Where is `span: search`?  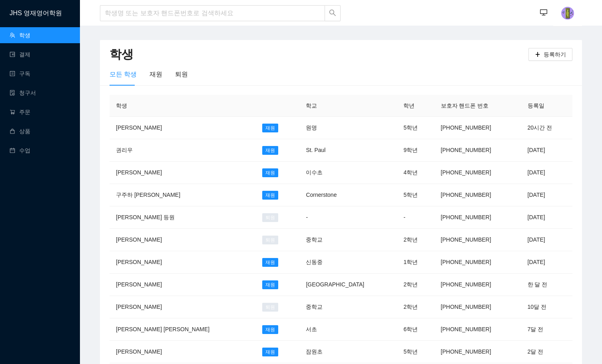
span: search is located at coordinates (332, 13).